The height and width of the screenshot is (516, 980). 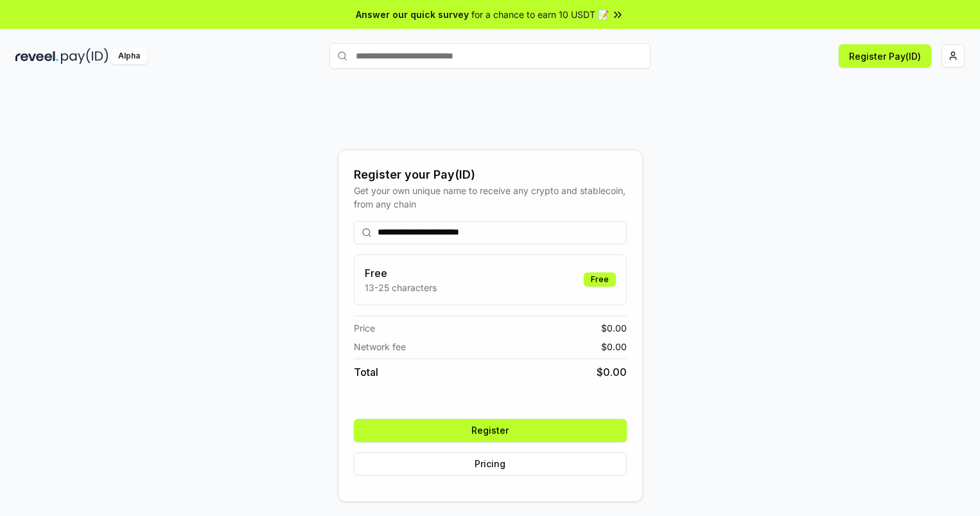 I want to click on span: Total, so click(x=367, y=372).